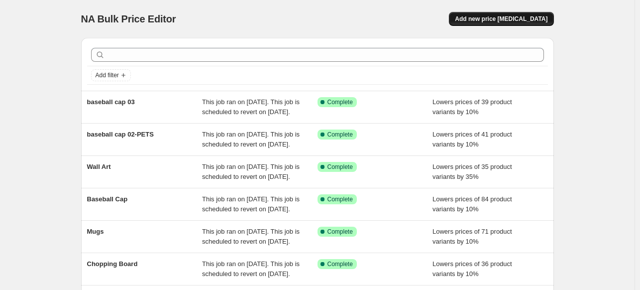  Describe the element at coordinates (128, 19) in the screenshot. I see `span: NA Bulk Price Editor` at that location.